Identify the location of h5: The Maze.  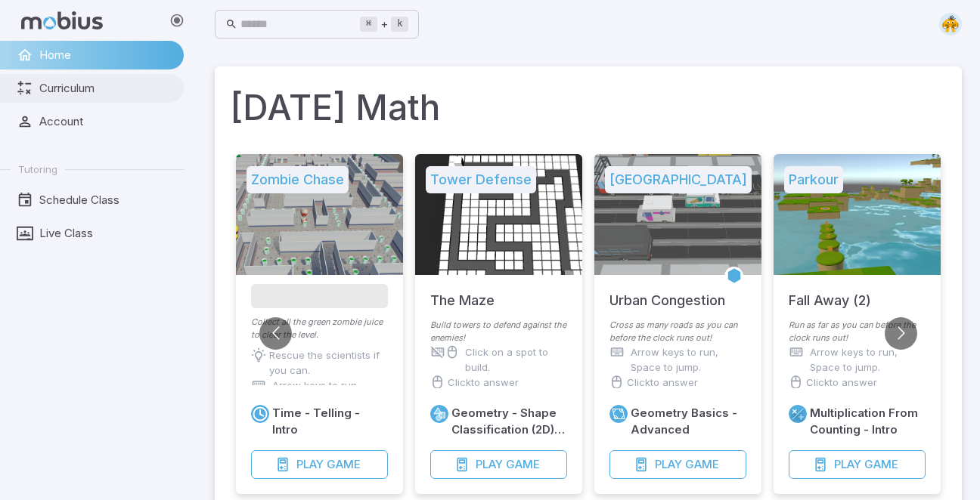
(462, 293).